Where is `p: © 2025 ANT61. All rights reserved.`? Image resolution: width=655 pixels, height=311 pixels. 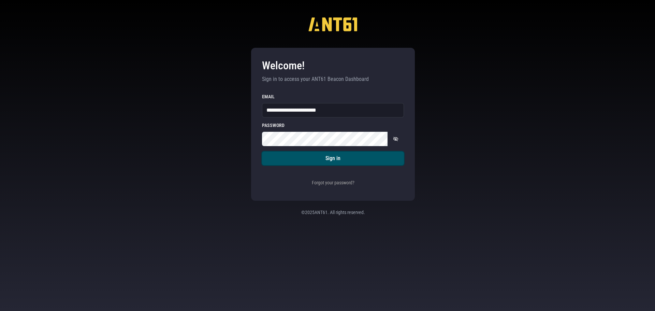
p: © 2025 ANT61. All rights reserved. is located at coordinates (333, 212).